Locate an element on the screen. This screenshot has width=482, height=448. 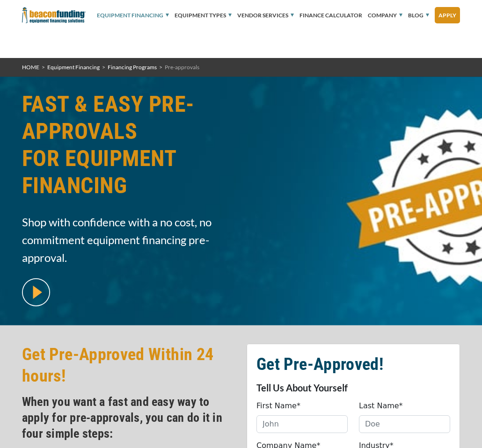
h1: FAST & EASY PRE-APPROVALS is located at coordinates (129, 148).